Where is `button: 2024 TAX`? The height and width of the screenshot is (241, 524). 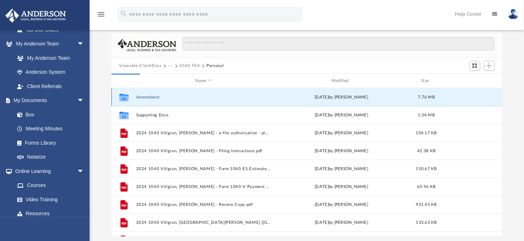
button: 2024 TAX is located at coordinates (190, 66).